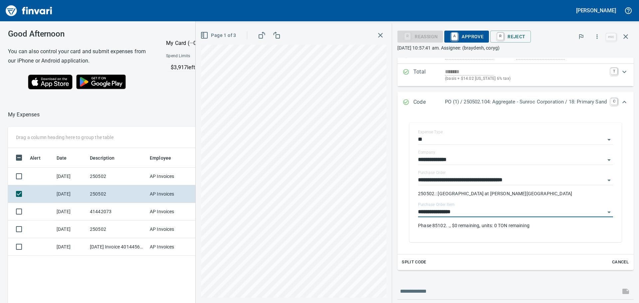  What do you see at coordinates (233, 75) in the screenshot?
I see `p: Online allowed` at bounding box center [233, 75].